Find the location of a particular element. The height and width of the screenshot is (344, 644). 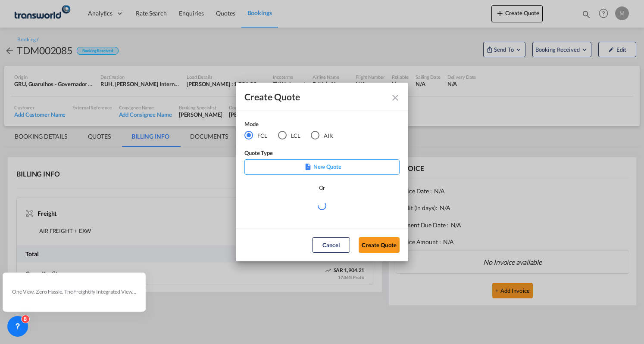

button: Cancel is located at coordinates (331, 245).